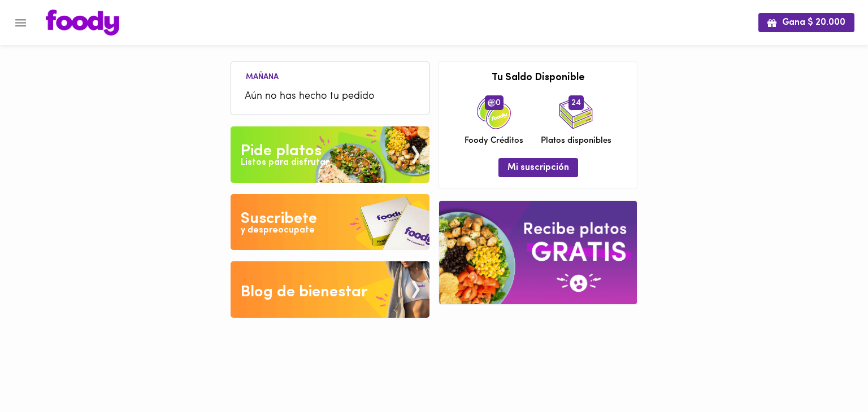 The width and height of the screenshot is (868, 412). Describe the element at coordinates (494, 113) in the screenshot. I see `img: credits-package.png` at that location.